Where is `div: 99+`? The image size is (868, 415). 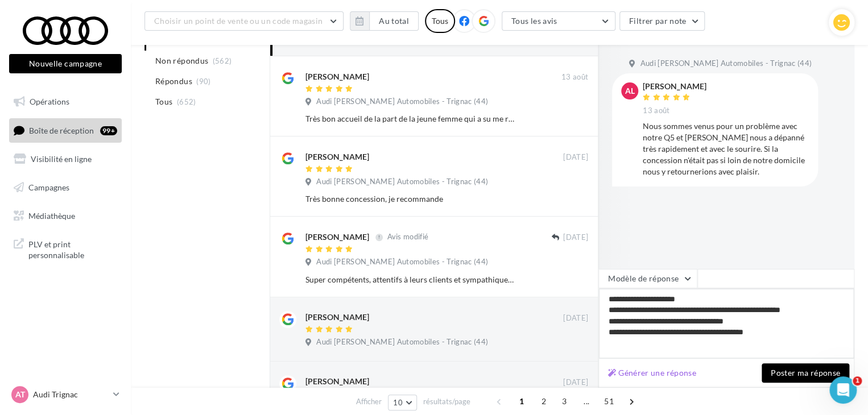
div: 99+ is located at coordinates (109, 130).